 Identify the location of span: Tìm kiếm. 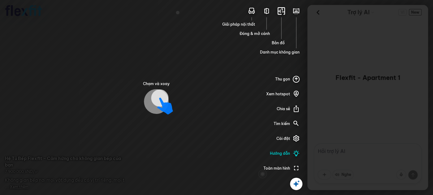
(282, 124).